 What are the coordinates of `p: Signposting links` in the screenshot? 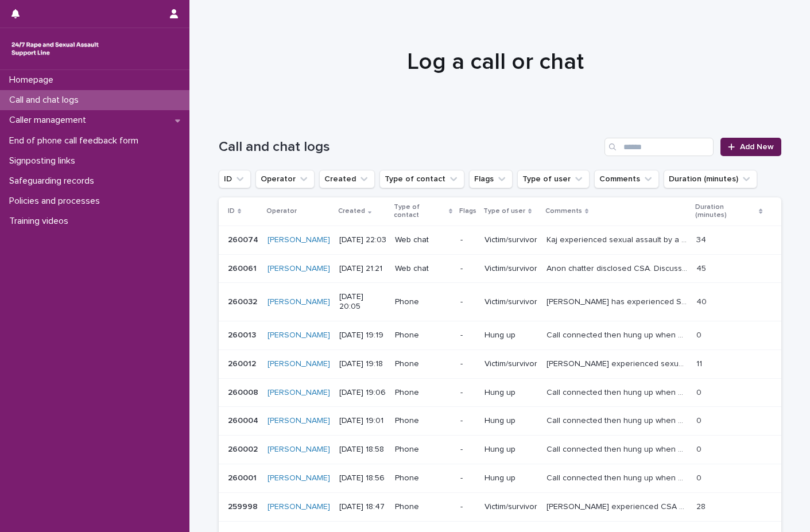 It's located at (44, 160).